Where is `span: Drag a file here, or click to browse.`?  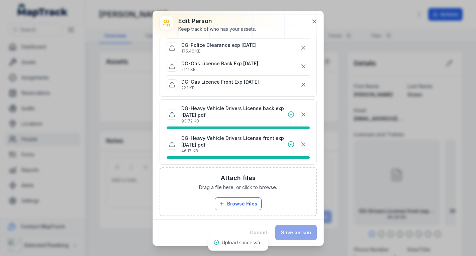
span: Drag a file here, or click to browse. is located at coordinates (238, 188).